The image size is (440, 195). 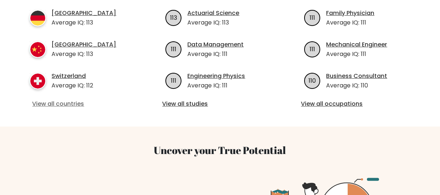 What do you see at coordinates (359, 104) in the screenshot?
I see `a: View all occupations` at bounding box center [359, 104].